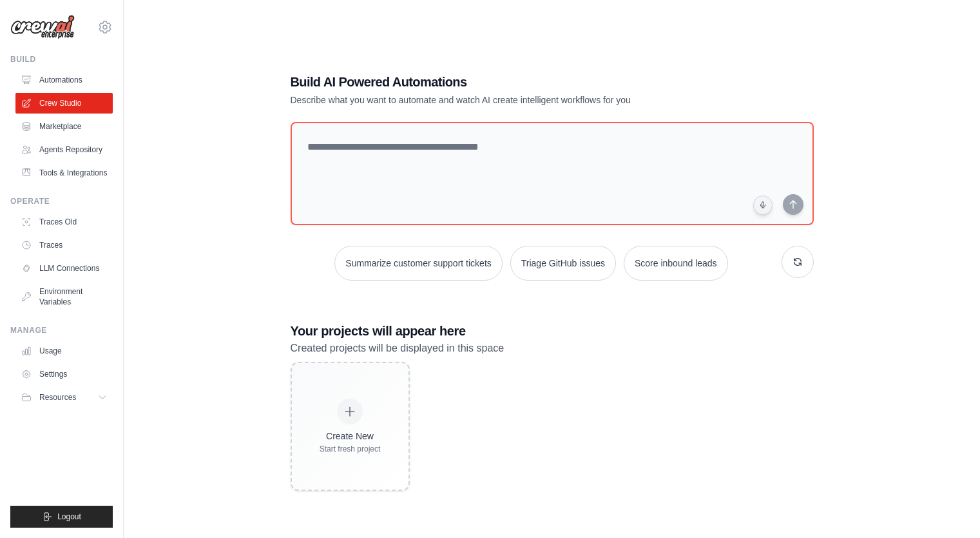  Describe the element at coordinates (64, 245) in the screenshot. I see `a: Traces` at that location.